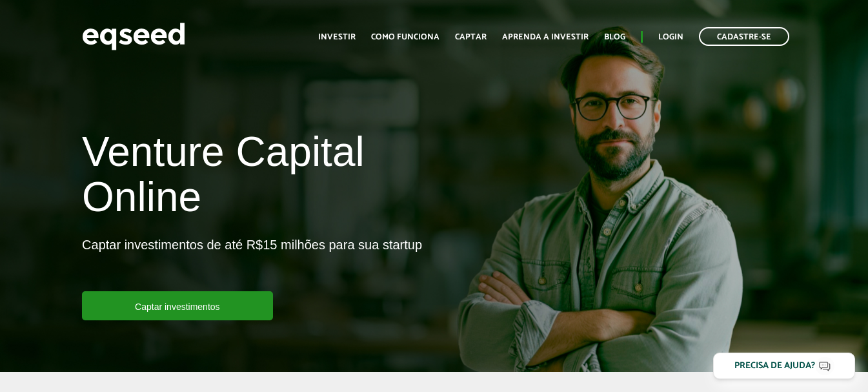  Describe the element at coordinates (251, 264) in the screenshot. I see `p: Captar investimentos de até R$15 milhões para sua startup` at that location.